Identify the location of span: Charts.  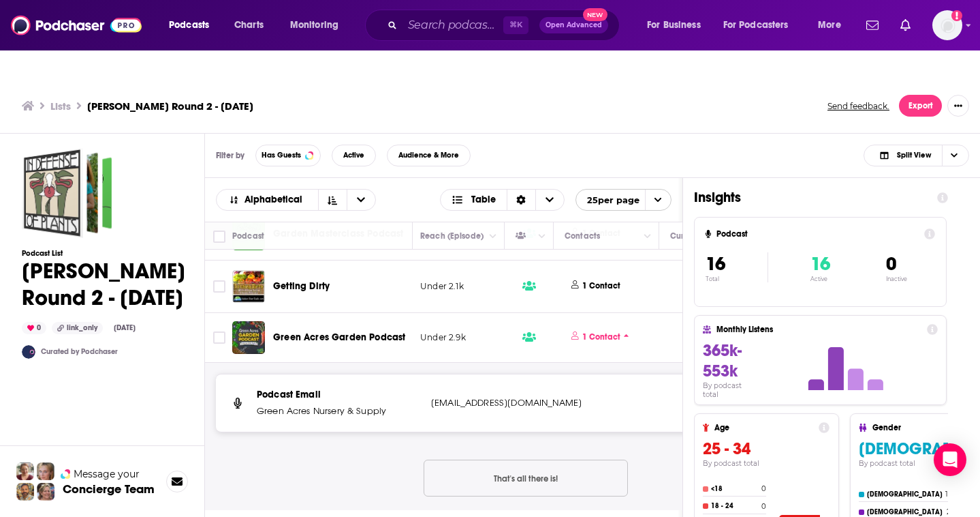
(248, 25).